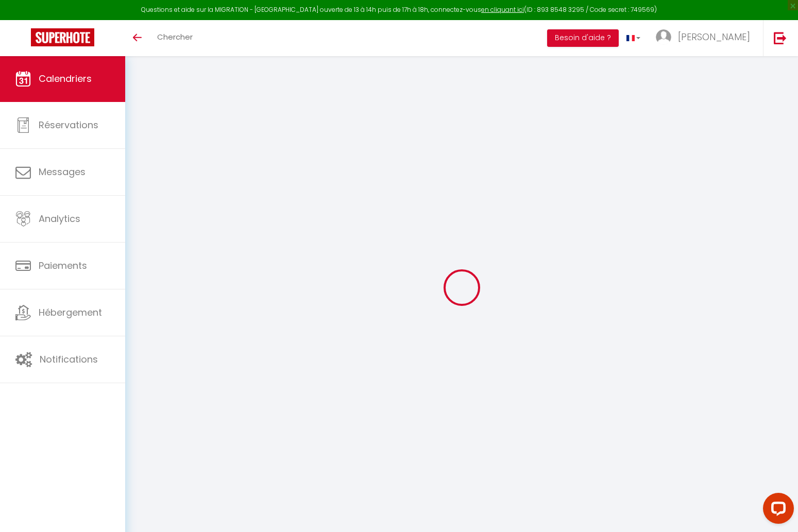 The height and width of the screenshot is (532, 798). What do you see at coordinates (59, 219) in the screenshot?
I see `span: Analytics` at bounding box center [59, 219].